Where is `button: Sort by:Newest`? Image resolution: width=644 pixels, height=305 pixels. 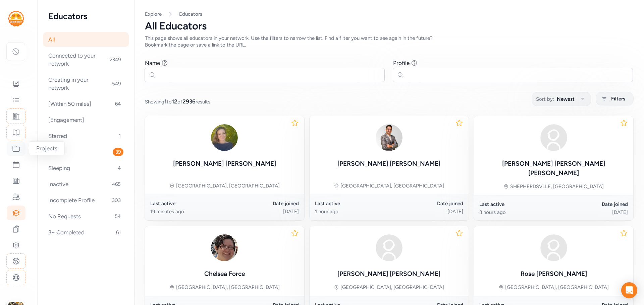 button: Sort by:Newest is located at coordinates (561, 99).